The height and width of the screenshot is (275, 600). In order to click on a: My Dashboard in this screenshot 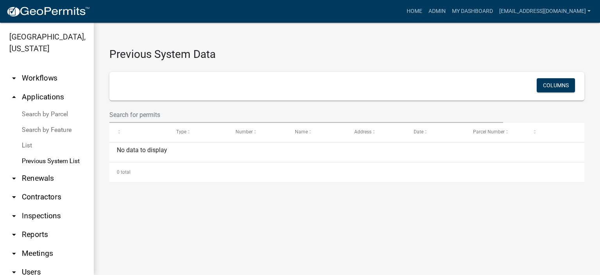, I will do `click(473, 11)`.